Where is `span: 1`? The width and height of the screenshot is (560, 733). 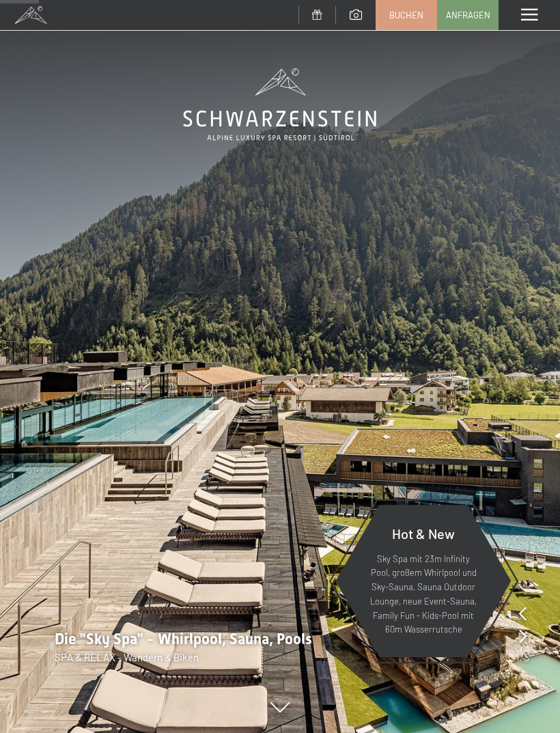 span: 1 is located at coordinates (518, 657).